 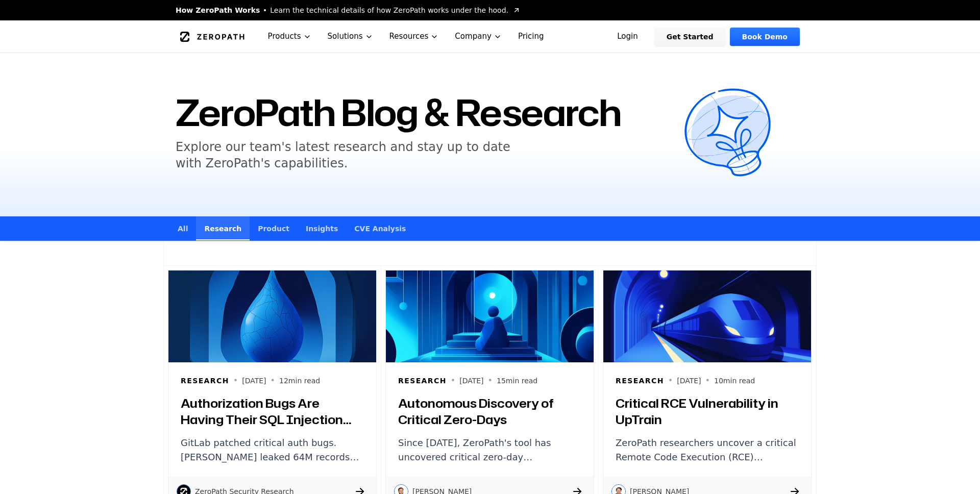 What do you see at coordinates (300, 381) in the screenshot?
I see `p: 12 min read` at bounding box center [300, 381].